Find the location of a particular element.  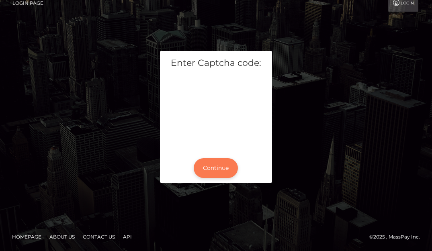

a: Contact Us is located at coordinates (99, 236).